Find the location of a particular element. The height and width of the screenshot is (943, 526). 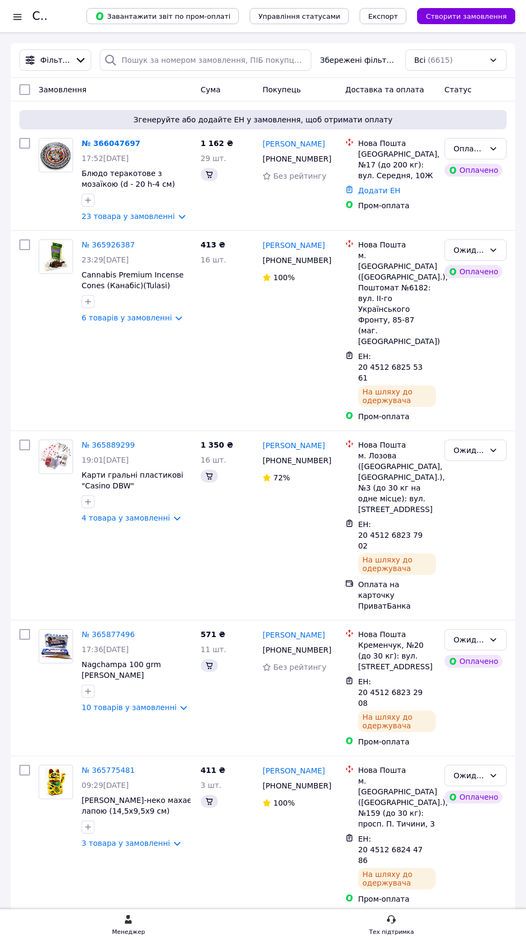

a: № 365889299 is located at coordinates (108, 445).